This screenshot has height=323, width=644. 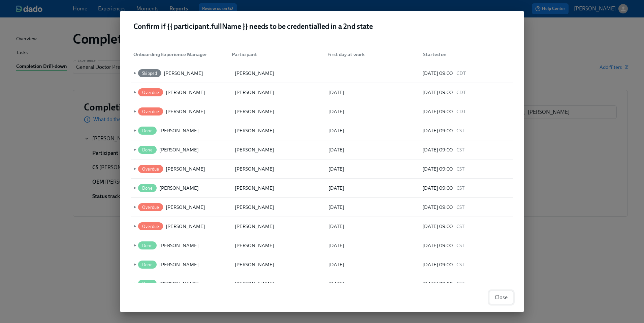 What do you see at coordinates (501, 298) in the screenshot?
I see `span: Close` at bounding box center [501, 298].